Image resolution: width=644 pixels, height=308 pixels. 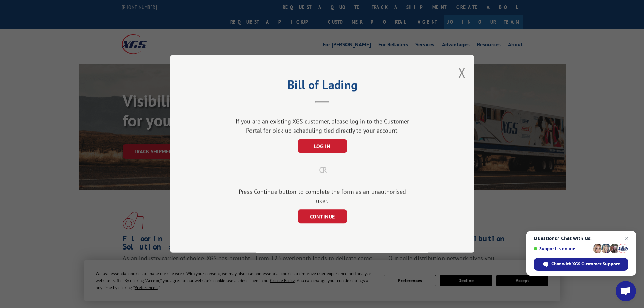 What do you see at coordinates (627, 238) in the screenshot?
I see `span: Close chat` at bounding box center [627, 238].